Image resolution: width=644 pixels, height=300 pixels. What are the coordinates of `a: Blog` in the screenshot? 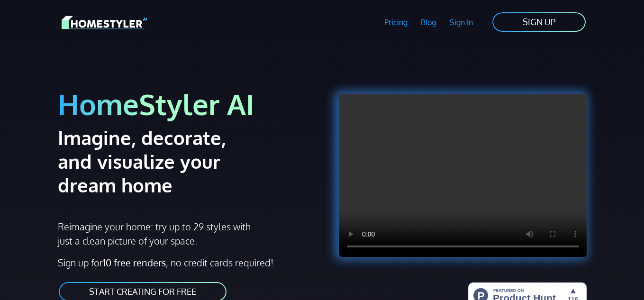 It's located at (429, 22).